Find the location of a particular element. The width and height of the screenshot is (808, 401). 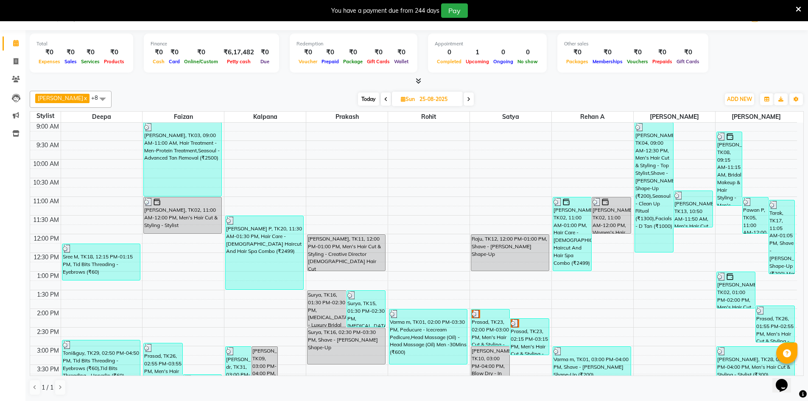

div: Total is located at coordinates (81, 44).